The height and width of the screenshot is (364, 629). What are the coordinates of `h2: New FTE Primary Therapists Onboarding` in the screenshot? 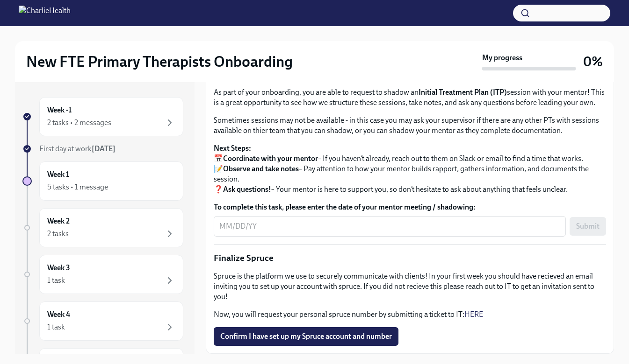 It's located at (159, 62).